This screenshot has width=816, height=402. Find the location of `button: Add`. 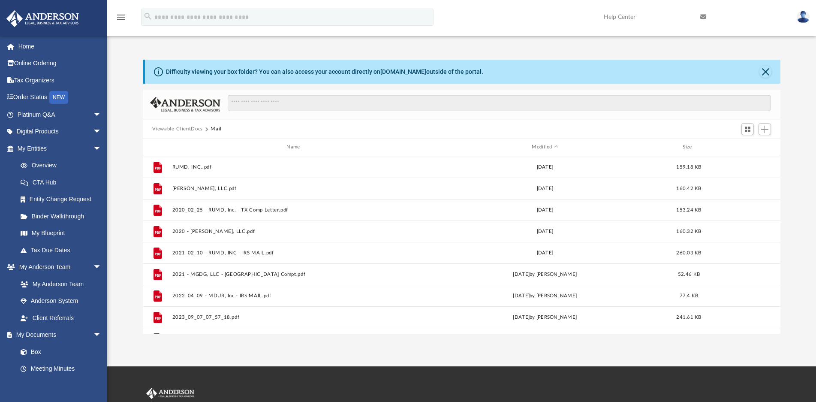

button: Add is located at coordinates (765, 129).